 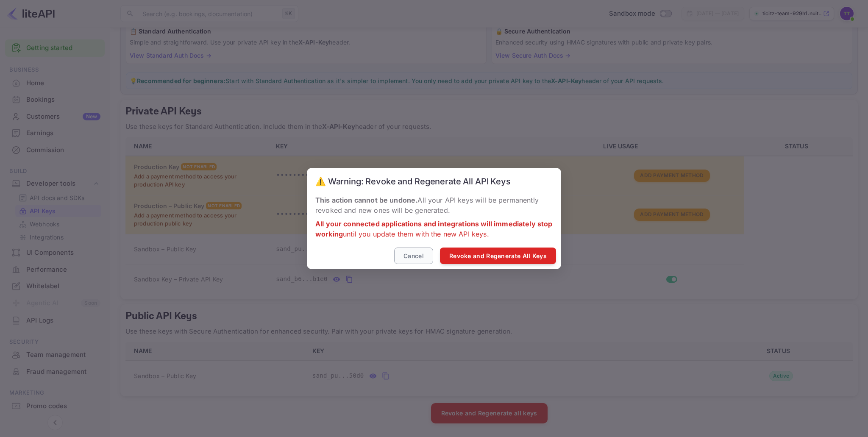 I want to click on h2: ⚠️ Warning: Revoke and Regenerate All API Keys, so click(x=434, y=181).